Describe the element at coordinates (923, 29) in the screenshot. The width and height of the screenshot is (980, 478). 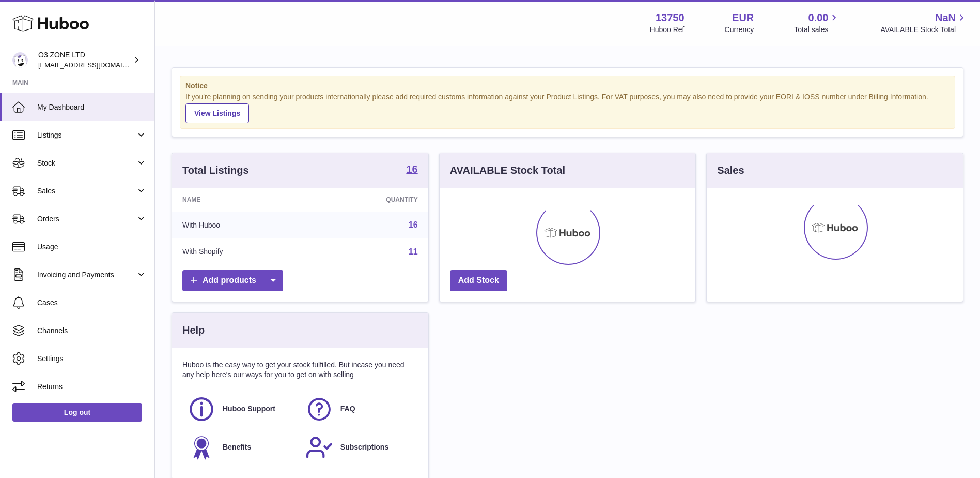
I see `span: AVAILABLE Stock Total` at that location.